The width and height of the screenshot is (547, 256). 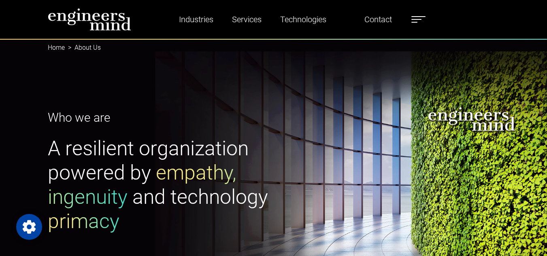 I want to click on a: Services, so click(x=247, y=19).